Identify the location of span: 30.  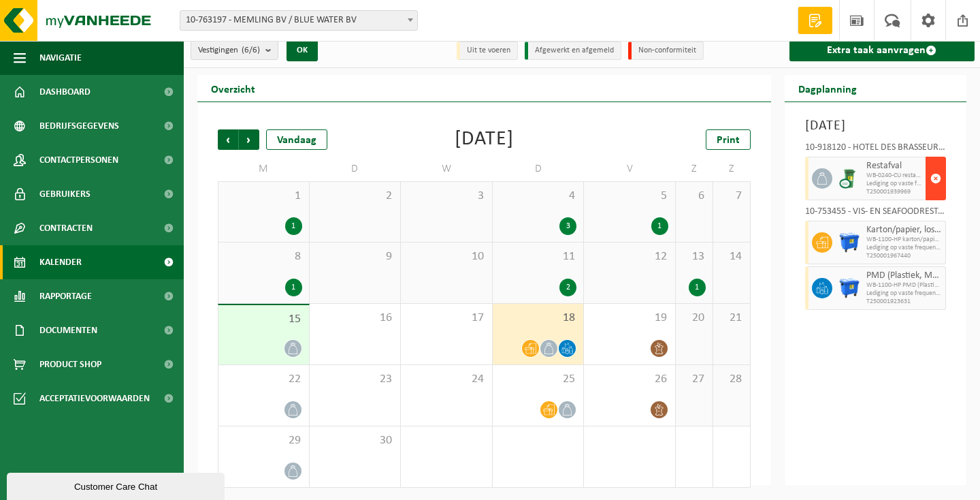
(355, 441).